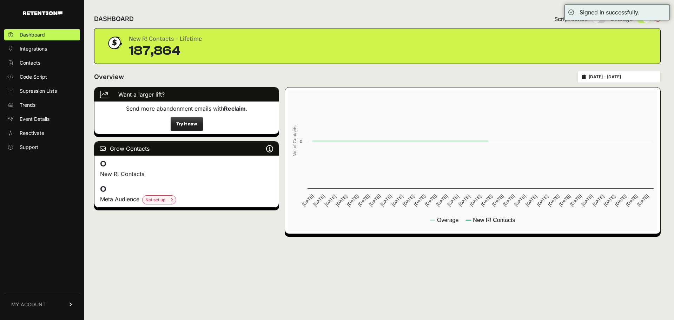  What do you see at coordinates (33, 77) in the screenshot?
I see `span: Code Script` at bounding box center [33, 77].